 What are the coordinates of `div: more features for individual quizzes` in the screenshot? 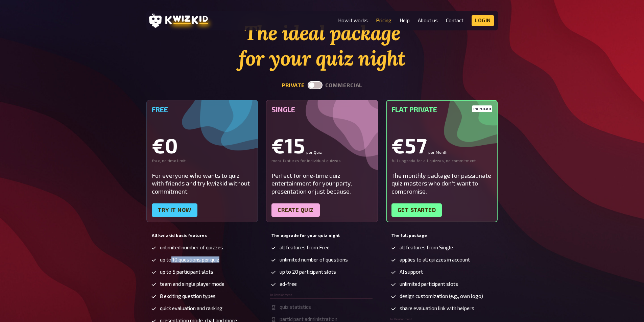 It's located at (322, 161).